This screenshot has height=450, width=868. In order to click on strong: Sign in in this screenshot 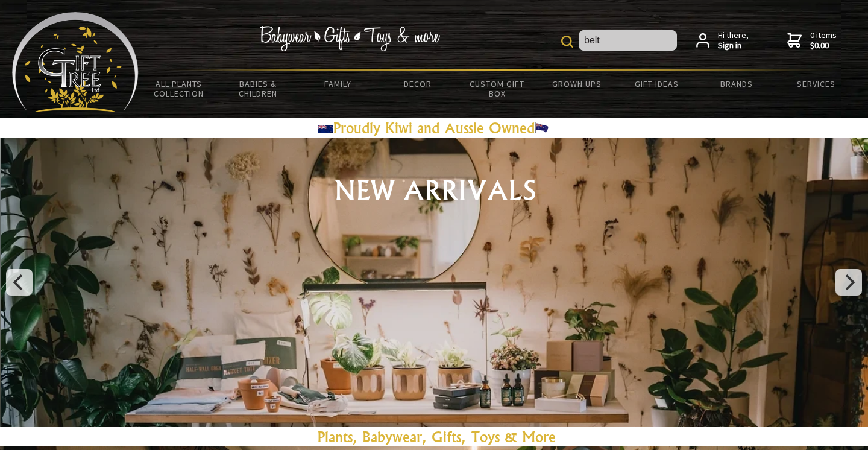, I will do `click(733, 46)`.